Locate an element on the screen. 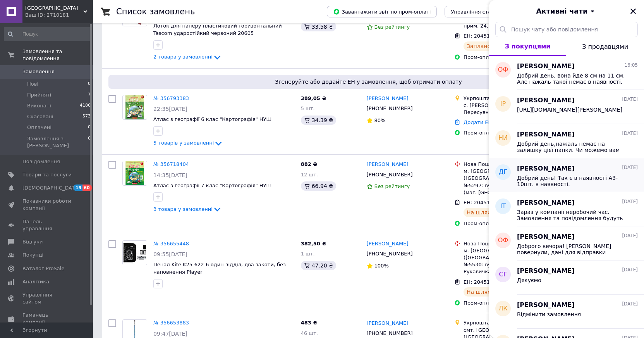  span: Управління сайтом is located at coordinates (47, 298).